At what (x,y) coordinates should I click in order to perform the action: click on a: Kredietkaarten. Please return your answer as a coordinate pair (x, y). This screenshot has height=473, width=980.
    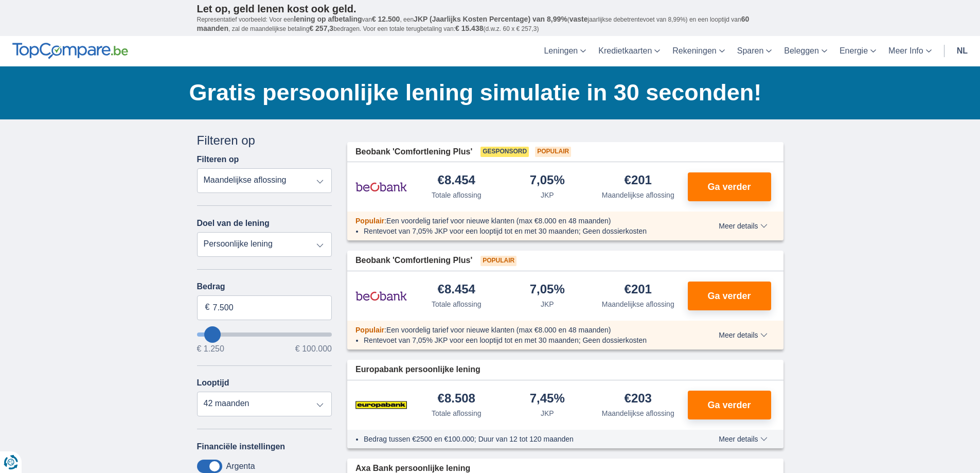
    Looking at the image, I should click on (629, 51).